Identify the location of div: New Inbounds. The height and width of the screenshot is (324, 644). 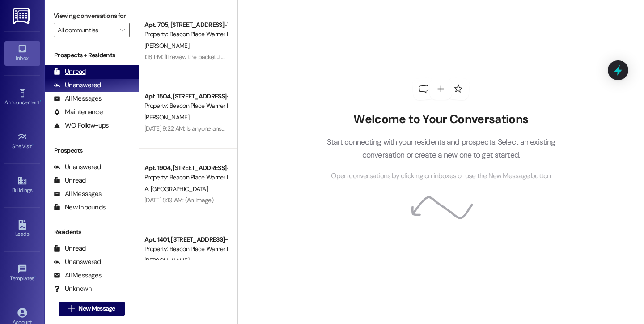
(80, 207).